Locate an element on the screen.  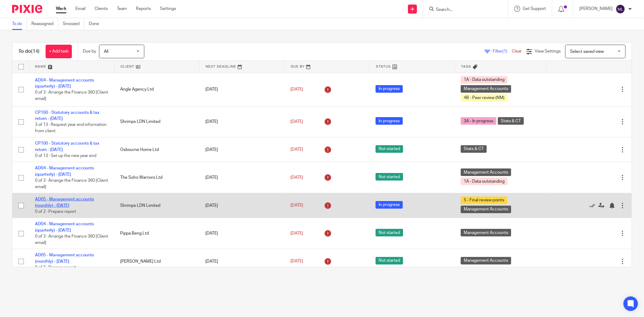
td: The Soho Warriors Ltd is located at coordinates (157, 178).